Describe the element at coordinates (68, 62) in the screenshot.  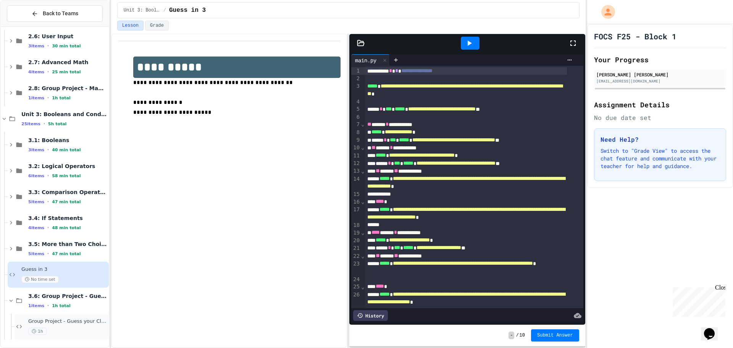
I see `span: 2.7: Advanced Math` at that location.